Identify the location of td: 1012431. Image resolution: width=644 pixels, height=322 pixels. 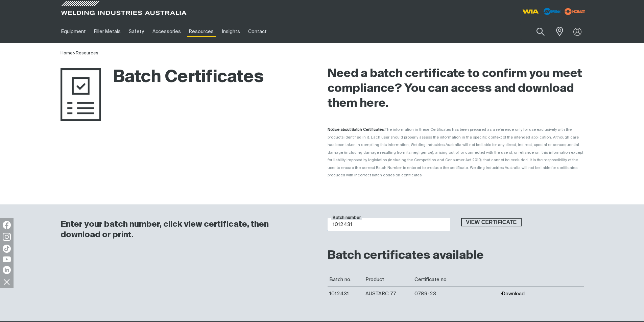
(346, 293).